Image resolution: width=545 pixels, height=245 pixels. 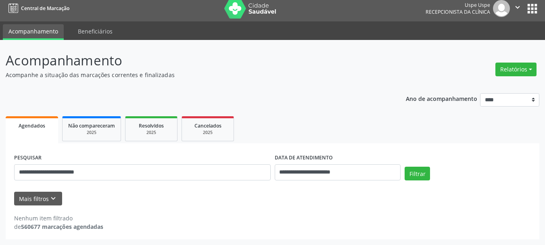 What do you see at coordinates (62, 226) in the screenshot?
I see `strong: 560677 marcações agendadas` at bounding box center [62, 226].